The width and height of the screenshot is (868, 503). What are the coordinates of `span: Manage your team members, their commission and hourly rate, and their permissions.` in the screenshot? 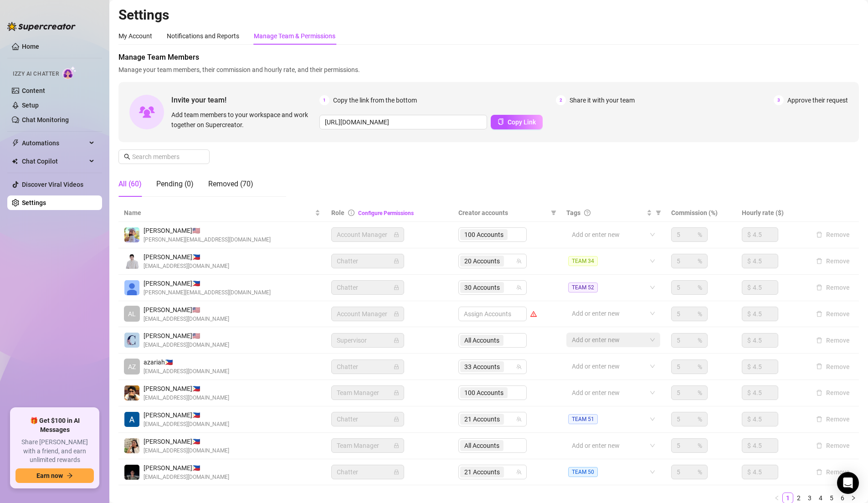 It's located at (488, 70).